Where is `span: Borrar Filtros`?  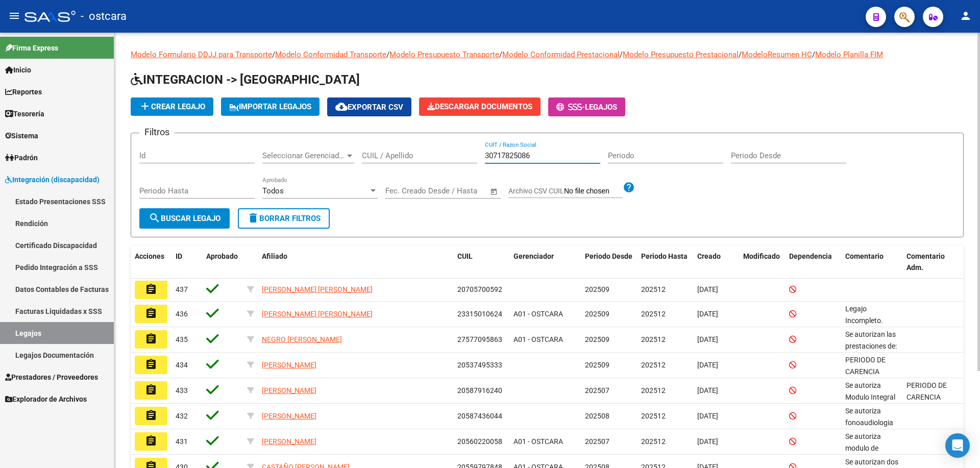 span: Borrar Filtros is located at coordinates (284, 218).